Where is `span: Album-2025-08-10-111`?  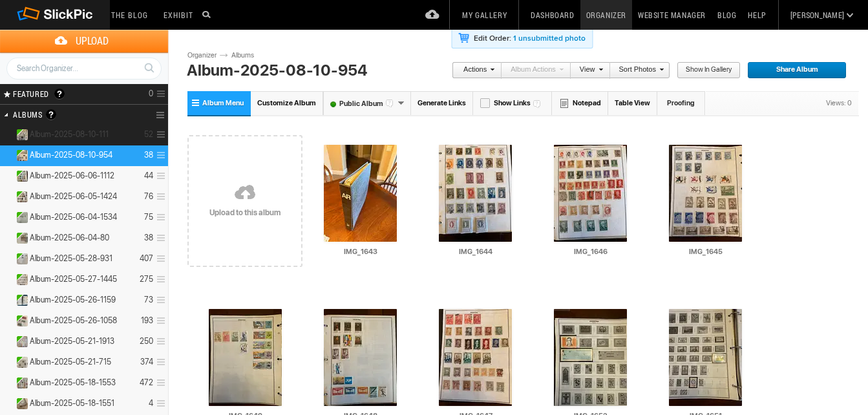
span: Album-2025-08-10-111 is located at coordinates (70, 135).